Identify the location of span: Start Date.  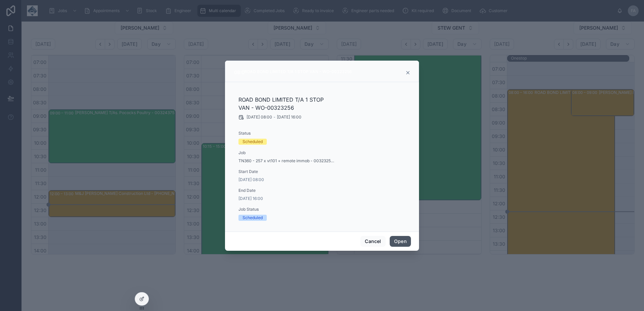
(287, 172).